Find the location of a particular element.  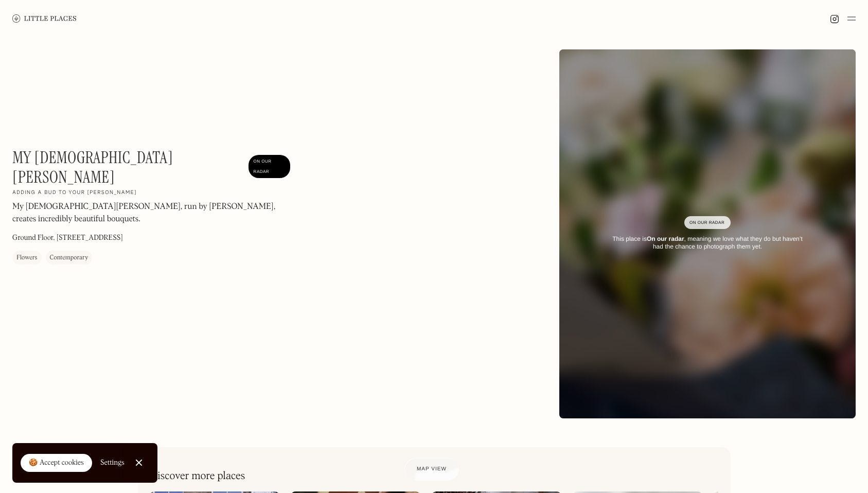

a: 🍪 Accept cookies is located at coordinates (56, 463).